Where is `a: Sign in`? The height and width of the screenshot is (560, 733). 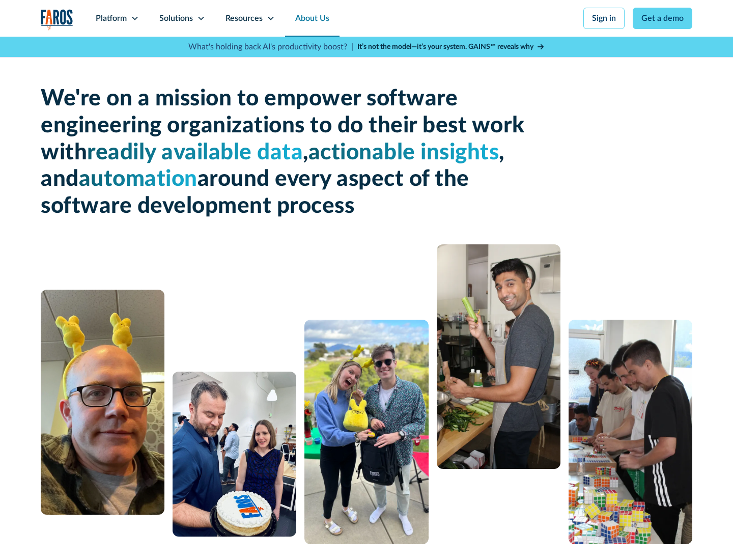
a: Sign in is located at coordinates (603, 18).